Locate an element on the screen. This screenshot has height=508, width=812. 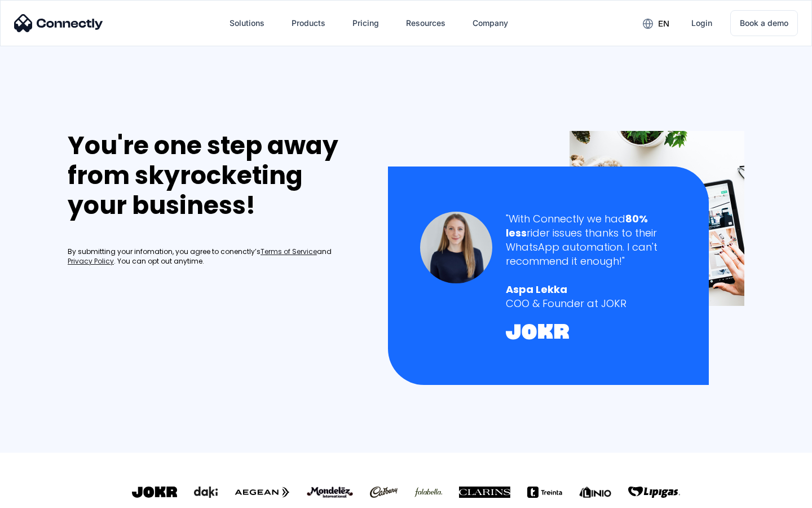
a: Login is located at coordinates (702, 23).